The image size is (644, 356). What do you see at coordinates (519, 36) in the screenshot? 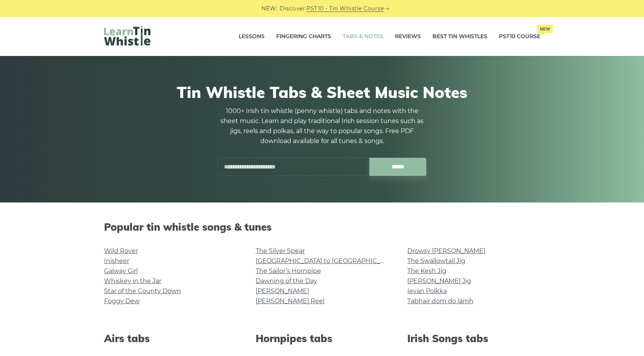
I see `a: PST10 CourseNew` at bounding box center [519, 36].